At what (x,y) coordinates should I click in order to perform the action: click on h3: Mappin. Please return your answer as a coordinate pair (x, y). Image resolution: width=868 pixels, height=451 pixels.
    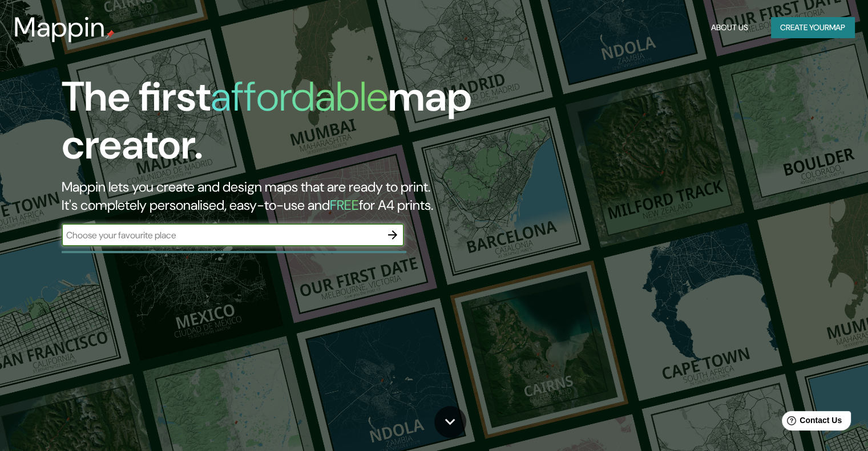
    Looking at the image, I should click on (59, 27).